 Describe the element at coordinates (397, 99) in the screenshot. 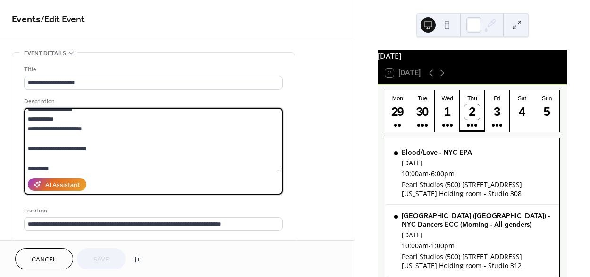

I see `div: Mon` at that location.